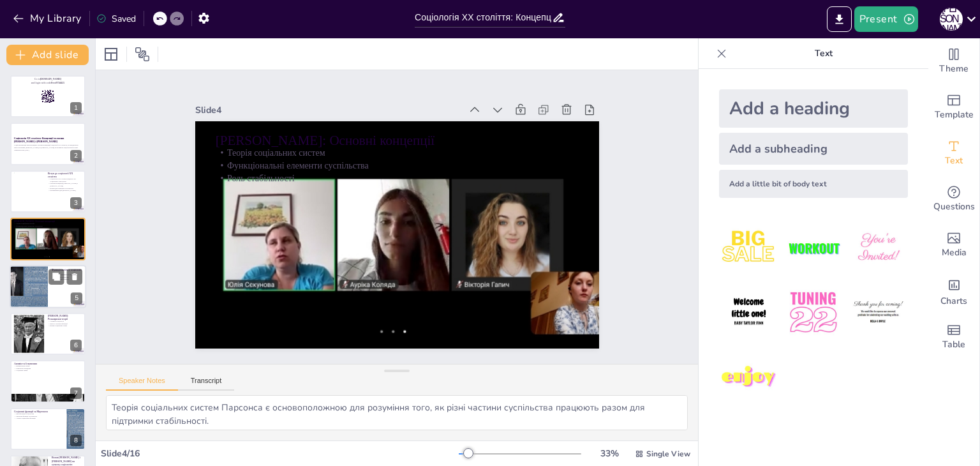  Describe the element at coordinates (397, 412) in the screenshot. I see `textarea: Теорія соціальних систем Парсонса є основоположною для розуміння того, як різні частини суспільст...` at that location.